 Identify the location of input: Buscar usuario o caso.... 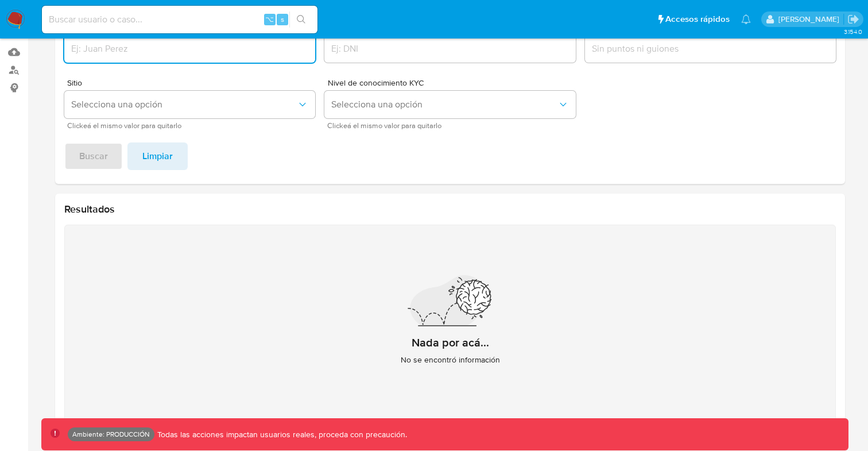
(179, 19).